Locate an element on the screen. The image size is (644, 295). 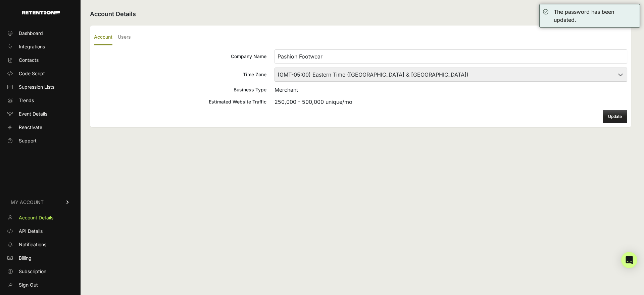
span: Support is located at coordinates (28, 141).